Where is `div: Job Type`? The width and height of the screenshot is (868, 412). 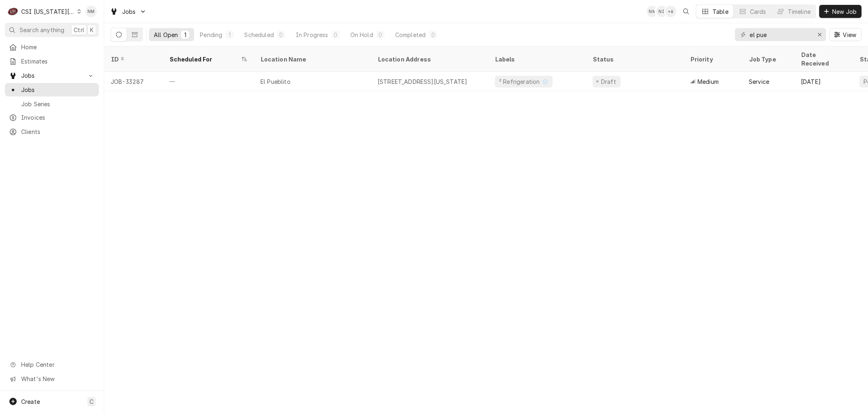 div: Job Type is located at coordinates (768, 59).